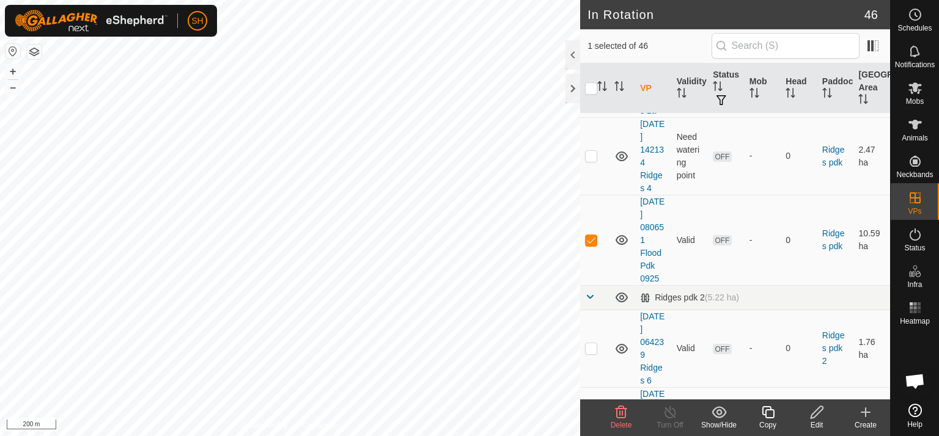 The width and height of the screenshot is (939, 436). What do you see at coordinates (719, 425) in the screenshot?
I see `div: Show/Hide` at bounding box center [719, 425].